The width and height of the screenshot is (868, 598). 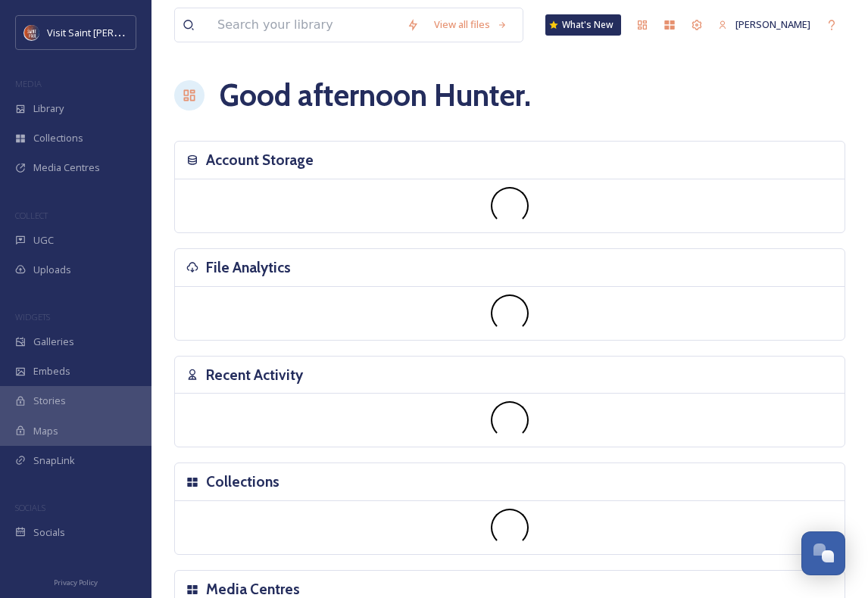 What do you see at coordinates (46, 431) in the screenshot?
I see `span: Maps` at bounding box center [46, 431].